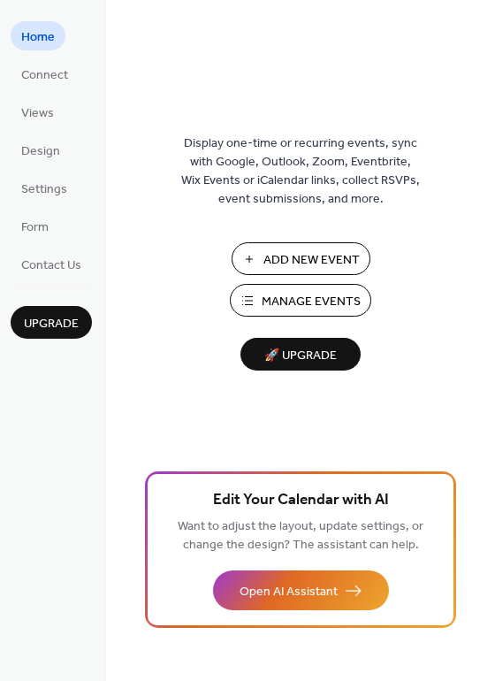 The width and height of the screenshot is (495, 681). Describe the element at coordinates (37, 113) in the screenshot. I see `span: Views` at that location.